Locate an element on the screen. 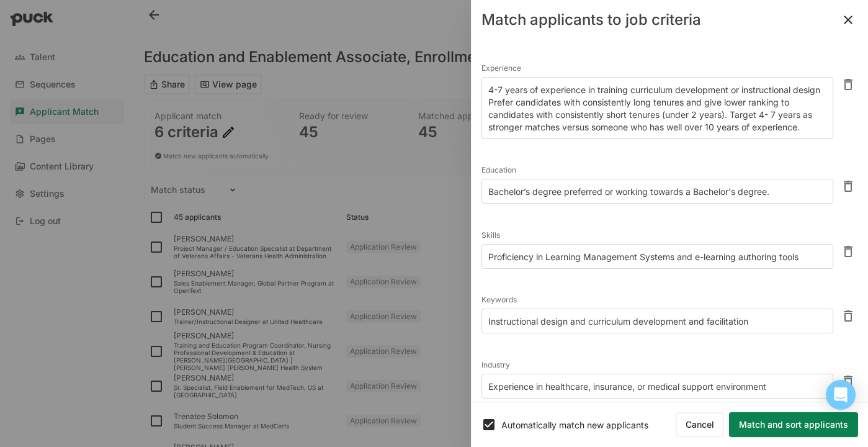  button: Match and sort applicants is located at coordinates (794, 425).